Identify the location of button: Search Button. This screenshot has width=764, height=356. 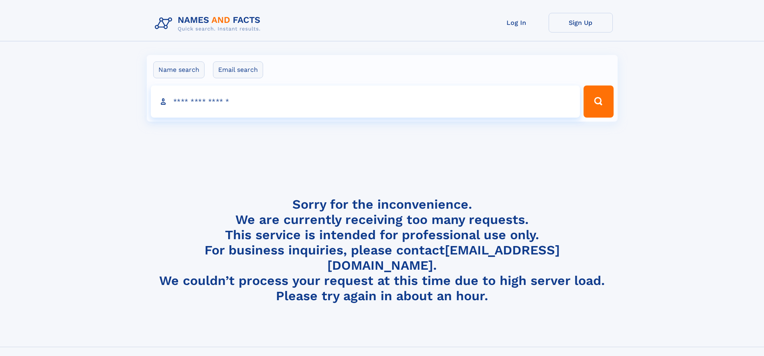
(598, 101).